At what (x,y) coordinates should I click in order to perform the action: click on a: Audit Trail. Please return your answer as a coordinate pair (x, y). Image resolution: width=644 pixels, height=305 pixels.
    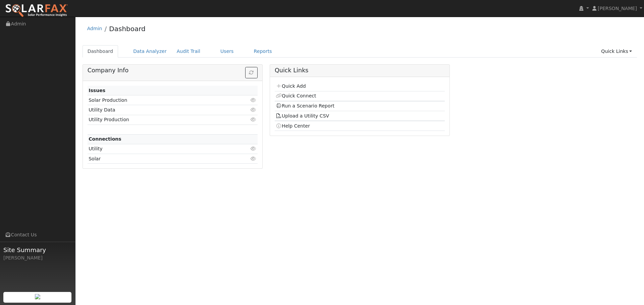
    Looking at the image, I should click on (188, 51).